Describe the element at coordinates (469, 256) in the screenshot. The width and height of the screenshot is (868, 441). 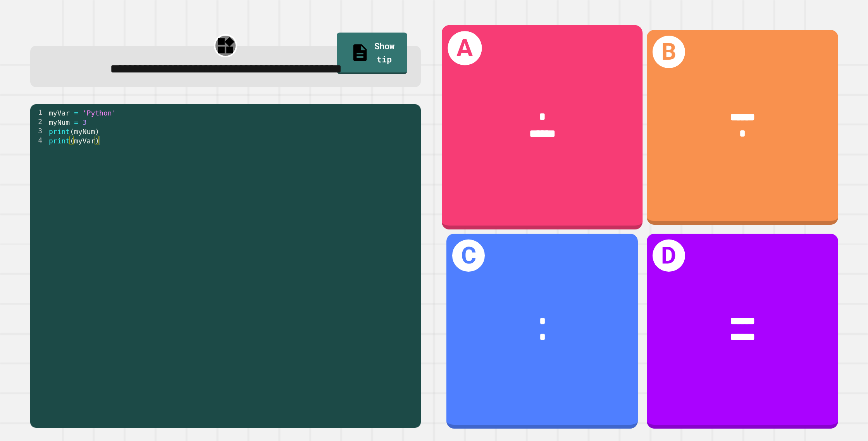
I see `h1: C` at that location.